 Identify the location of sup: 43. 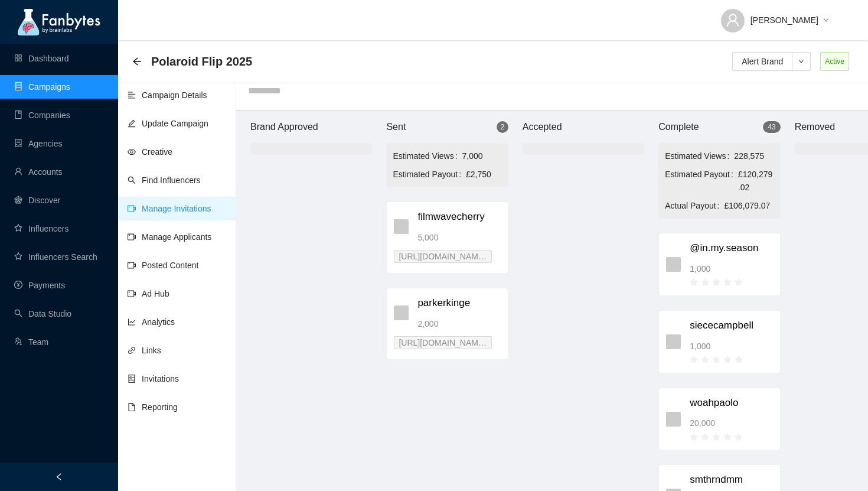
(771, 127).